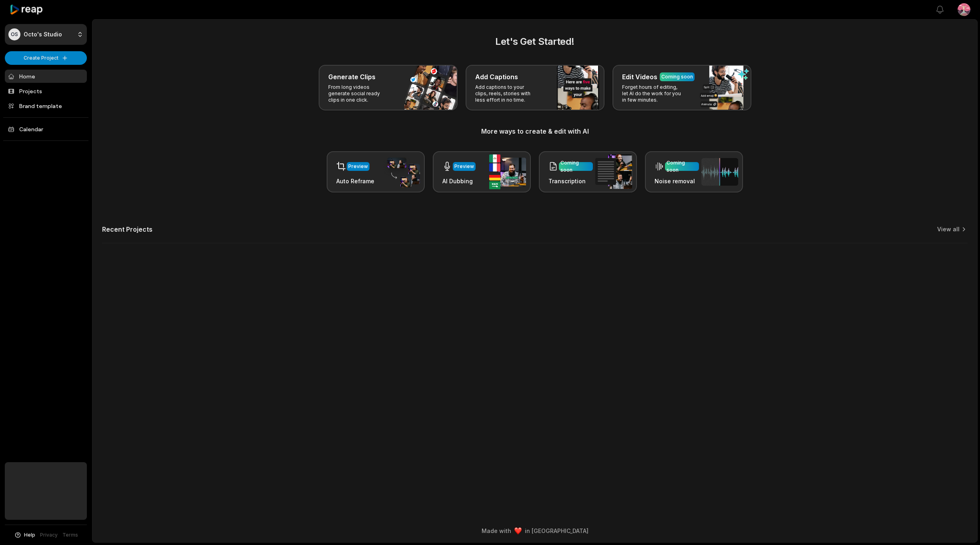  What do you see at coordinates (535, 131) in the screenshot?
I see `h3: More ways to create & edit with AI` at bounding box center [535, 131].